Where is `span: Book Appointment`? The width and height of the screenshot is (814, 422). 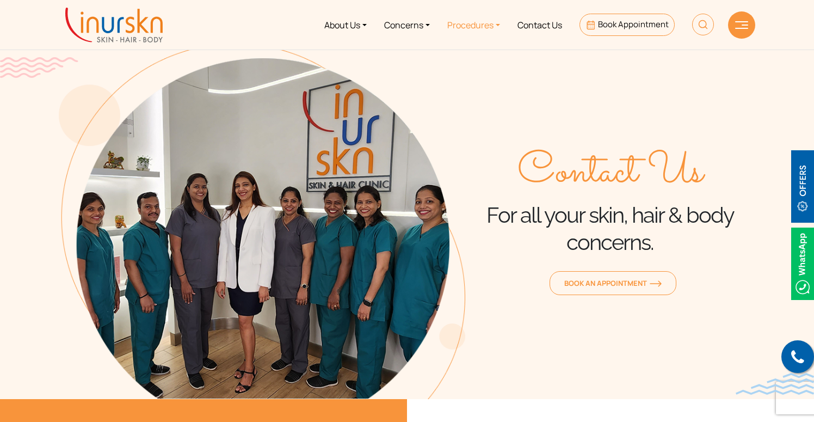
span: Book Appointment is located at coordinates (633, 24).